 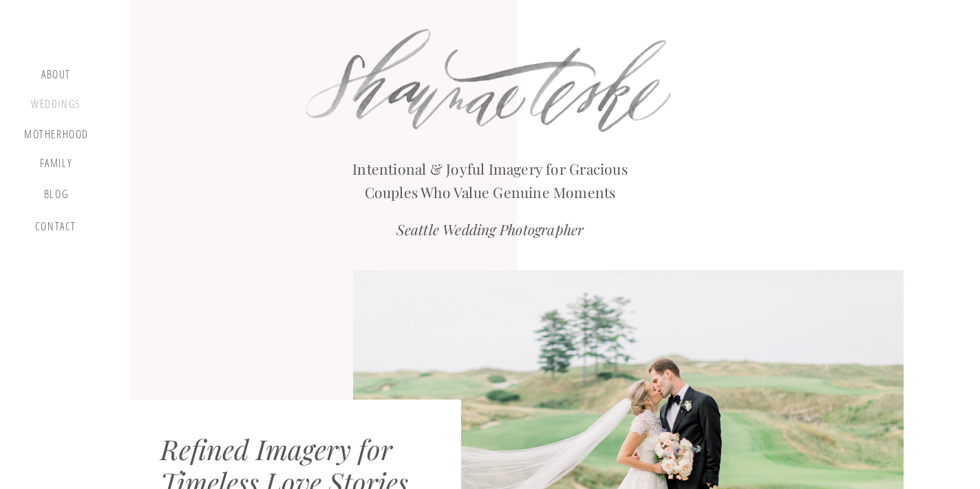 What do you see at coordinates (490, 178) in the screenshot?
I see `h2: Intentional & Joyful Imagery for Gracious Couples Who Value Genuine Moments` at bounding box center [490, 178].